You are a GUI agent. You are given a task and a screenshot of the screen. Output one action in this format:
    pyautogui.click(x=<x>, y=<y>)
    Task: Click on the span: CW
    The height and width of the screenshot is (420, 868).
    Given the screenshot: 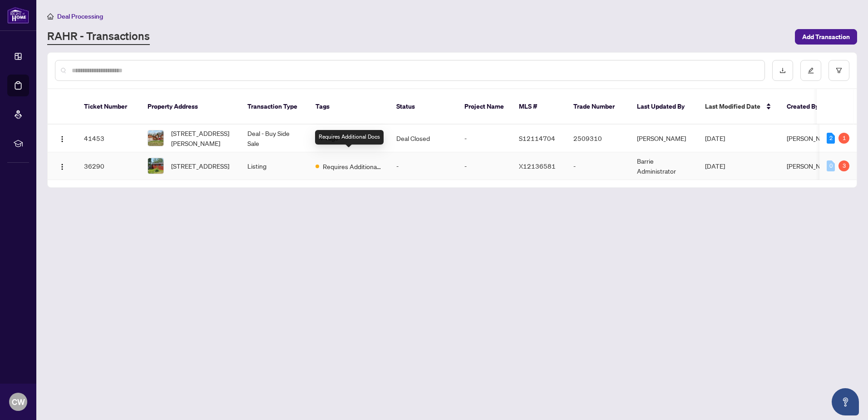 What is the action you would take?
    pyautogui.click(x=18, y=402)
    